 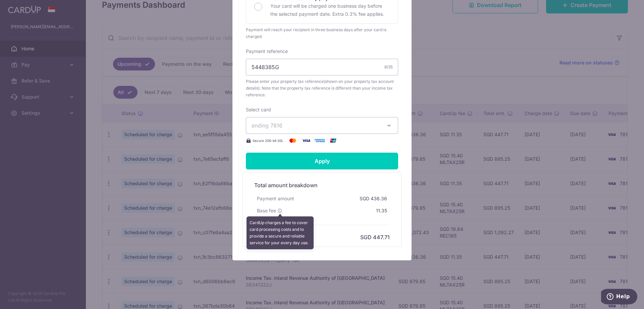 What do you see at coordinates (275, 198) in the screenshot?
I see `div: Payment amount` at bounding box center [275, 198].